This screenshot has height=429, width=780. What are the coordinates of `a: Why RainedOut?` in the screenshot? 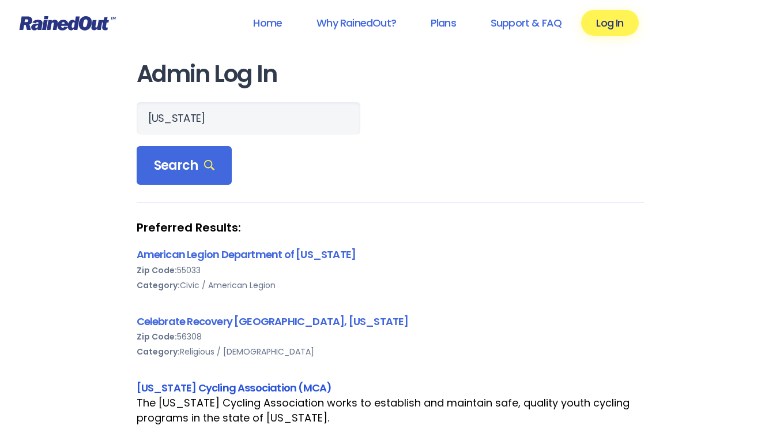 It's located at (356, 22).